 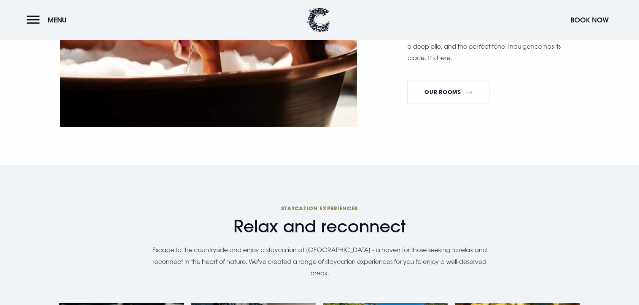 What do you see at coordinates (589, 20) in the screenshot?
I see `button: Book Now` at bounding box center [589, 20].